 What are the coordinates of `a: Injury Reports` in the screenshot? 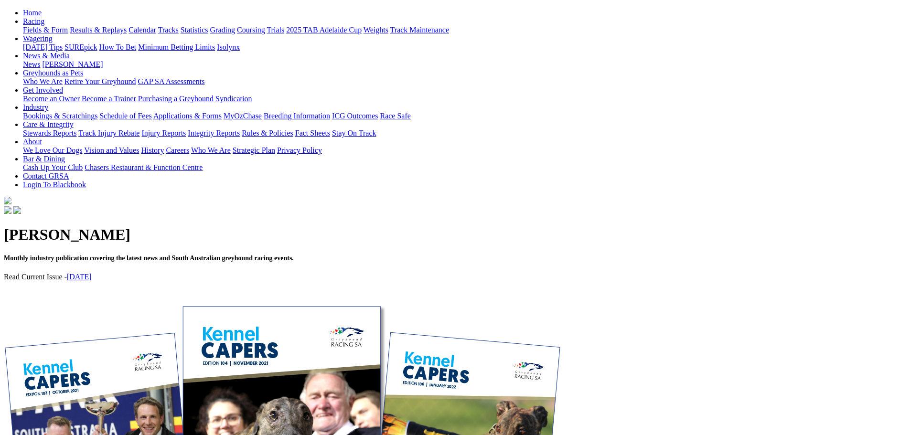 It's located at (163, 133).